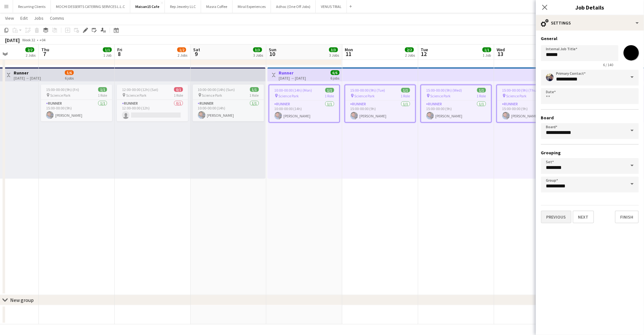  I want to click on span: 9, so click(196, 54).